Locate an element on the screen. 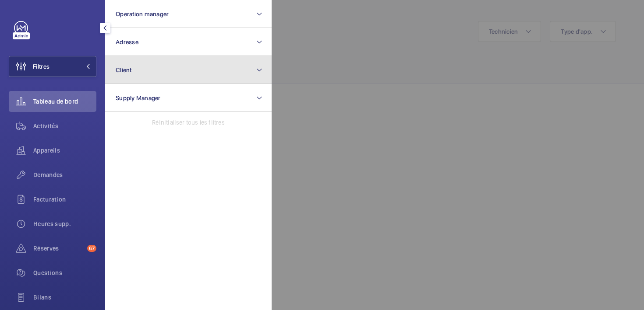 The width and height of the screenshot is (644, 310). span: Tableau de bord is located at coordinates (65, 102).